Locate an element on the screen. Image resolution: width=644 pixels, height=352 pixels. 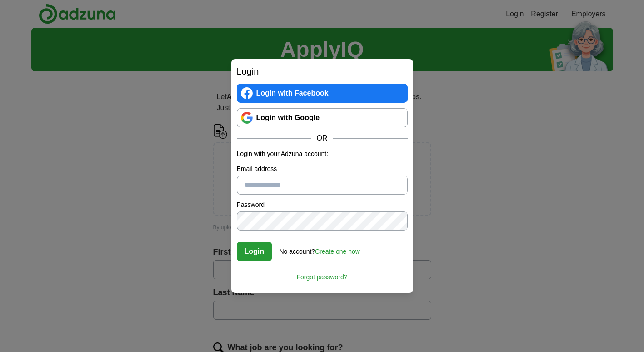
a: Login with Facebook is located at coordinates (322, 93).